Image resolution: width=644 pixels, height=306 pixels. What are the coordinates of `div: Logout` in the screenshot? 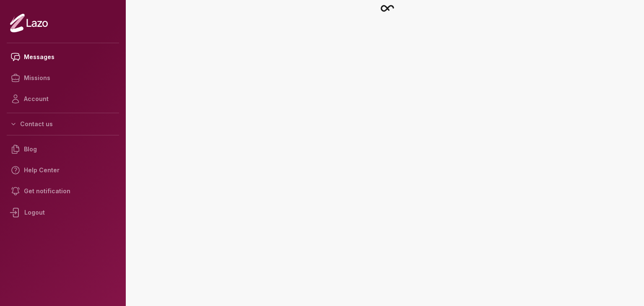 It's located at (63, 212).